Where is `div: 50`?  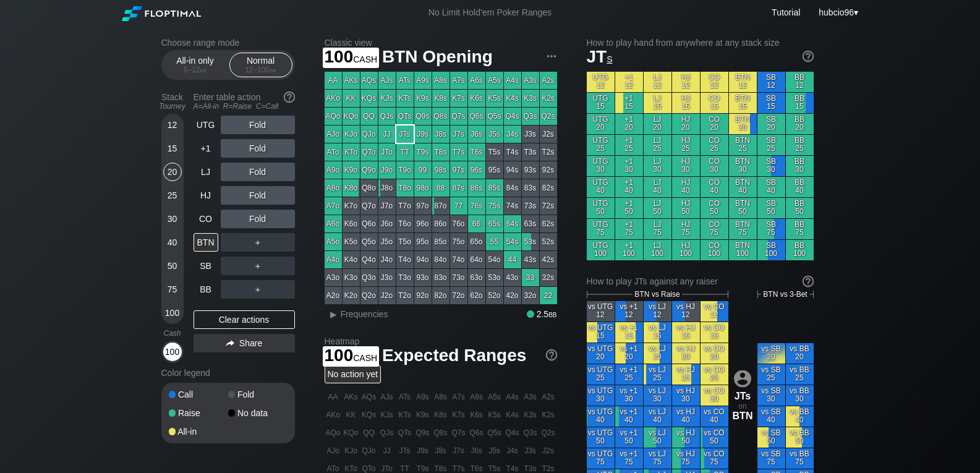 div: 50 is located at coordinates (172, 266).